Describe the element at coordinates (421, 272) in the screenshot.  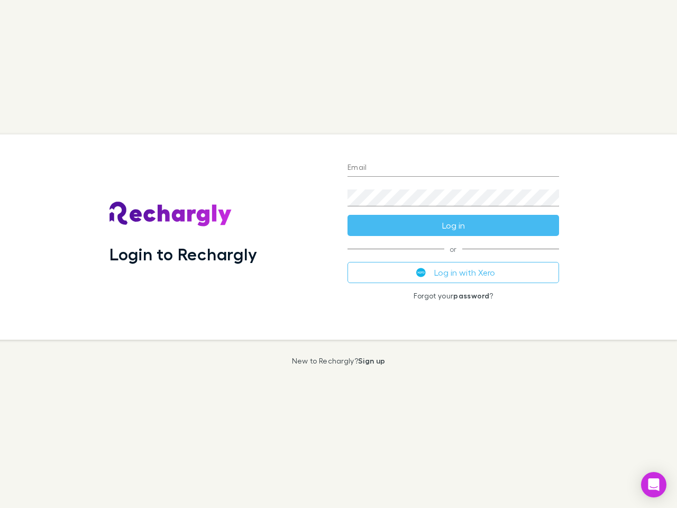
I see `img: Xero's logo` at that location.